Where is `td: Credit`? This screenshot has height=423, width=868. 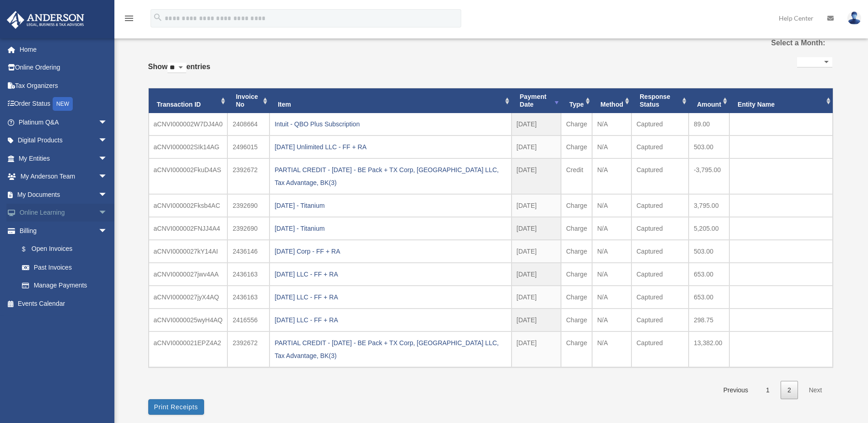 td: Credit is located at coordinates (577, 176).